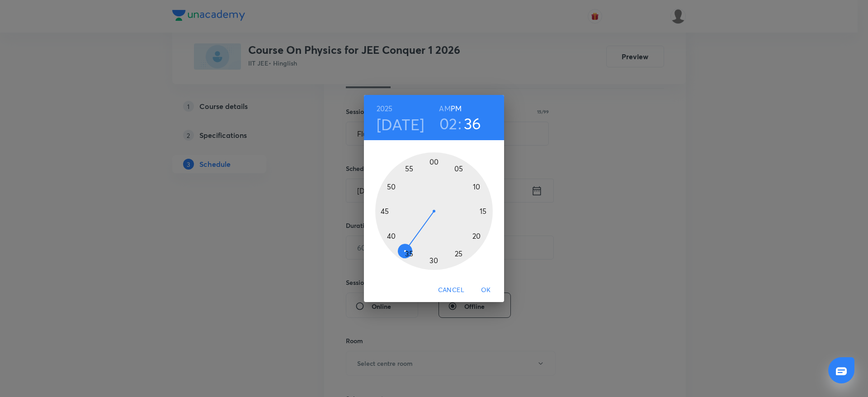  I want to click on button: AM, so click(445, 108).